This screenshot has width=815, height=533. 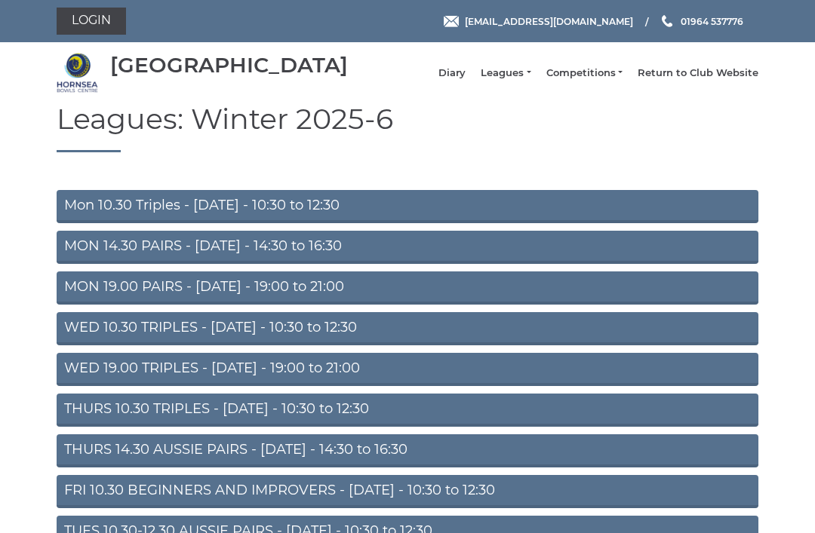 What do you see at coordinates (505, 73) in the screenshot?
I see `a: Leagues` at bounding box center [505, 73].